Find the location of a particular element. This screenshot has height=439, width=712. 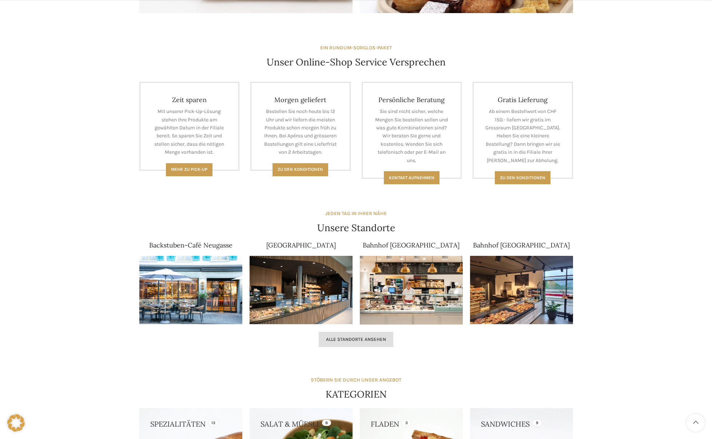

a: Alle Standorte ansehen is located at coordinates (356, 340).